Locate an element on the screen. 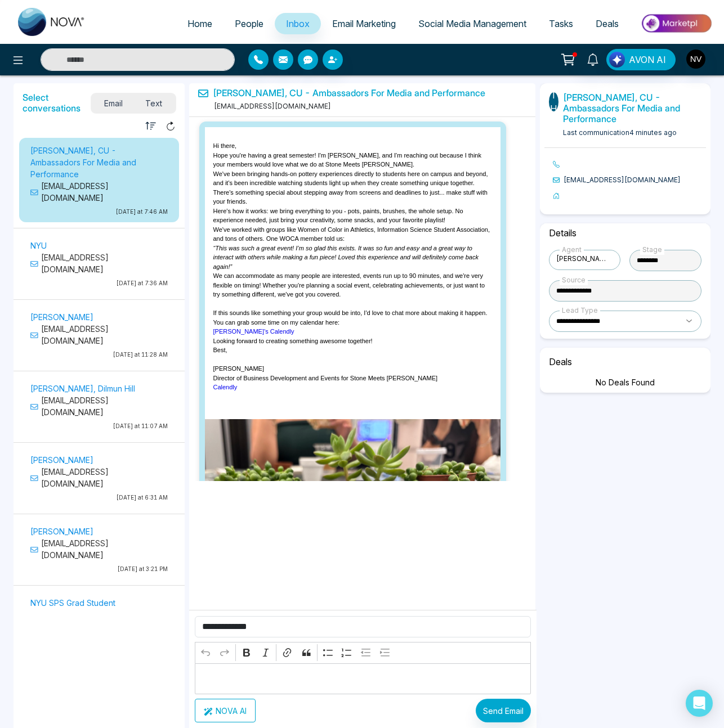 The width and height of the screenshot is (724, 728). button: NOVA AI is located at coordinates (226, 711).